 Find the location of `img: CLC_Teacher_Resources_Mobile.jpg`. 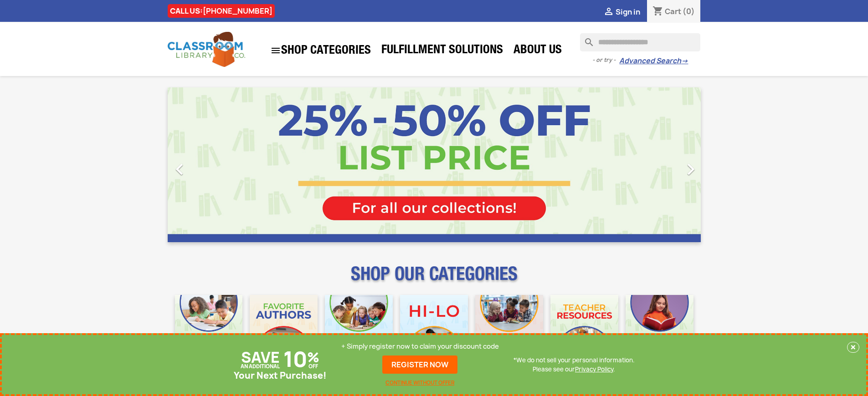

img: CLC_Teacher_Resources_Mobile.jpg is located at coordinates (584, 329).